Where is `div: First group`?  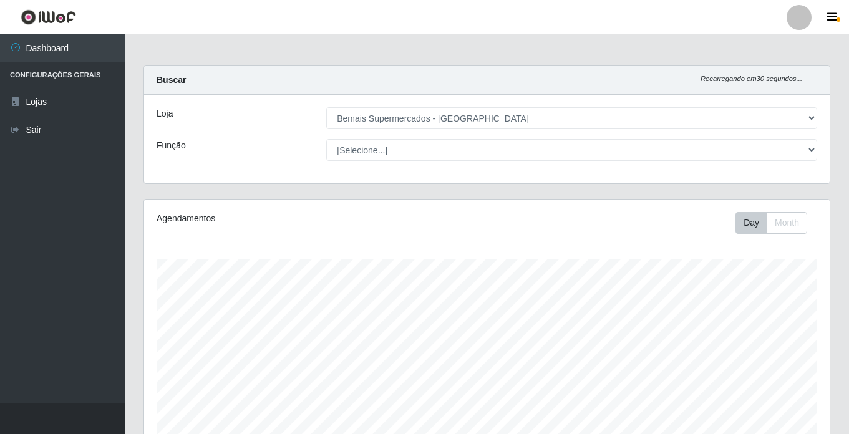
div: First group is located at coordinates (771, 223).